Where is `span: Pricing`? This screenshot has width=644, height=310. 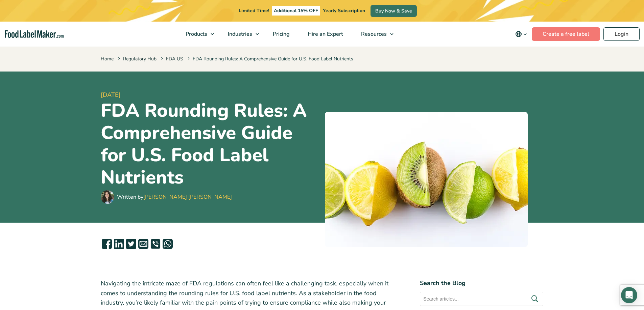
span: Pricing is located at coordinates (280, 34).